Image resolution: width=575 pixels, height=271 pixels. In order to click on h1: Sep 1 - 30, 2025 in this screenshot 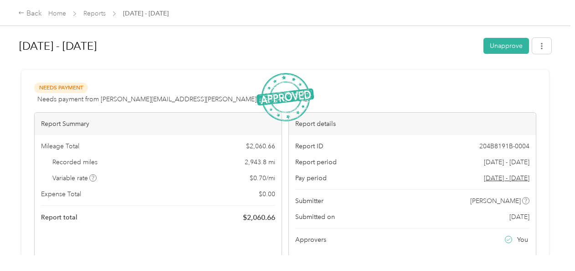, I will do `click(248, 46)`.